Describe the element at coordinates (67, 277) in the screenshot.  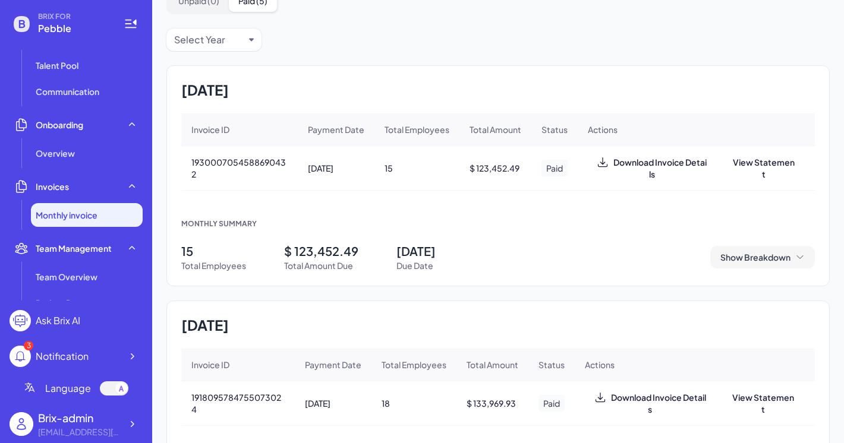
I see `span: Team Overview` at that location.